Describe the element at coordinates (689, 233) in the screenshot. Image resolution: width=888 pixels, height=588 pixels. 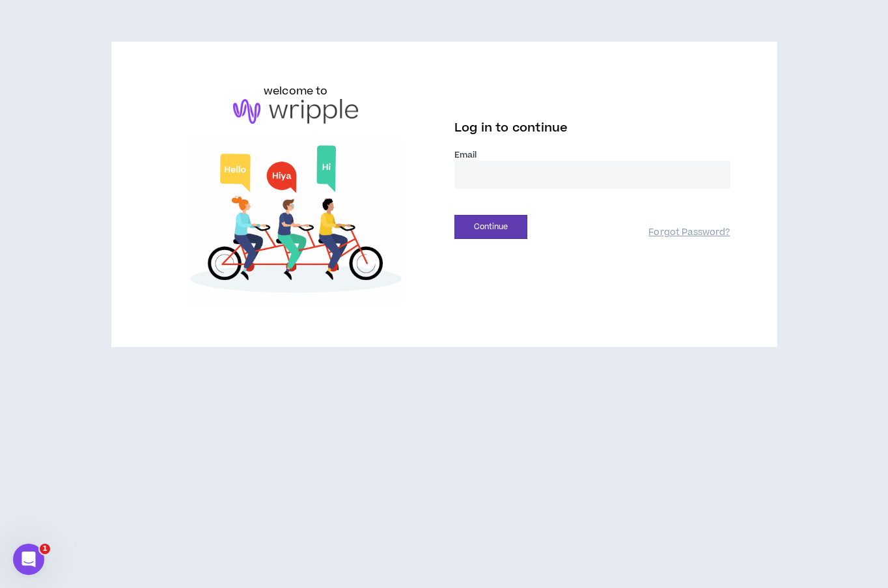
I see `a: Forgot Password?` at that location.